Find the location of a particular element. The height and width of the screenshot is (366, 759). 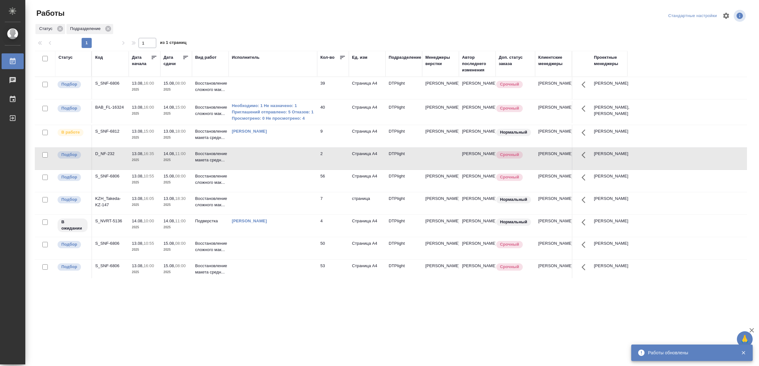

div: Вид работ is located at coordinates (206, 58).